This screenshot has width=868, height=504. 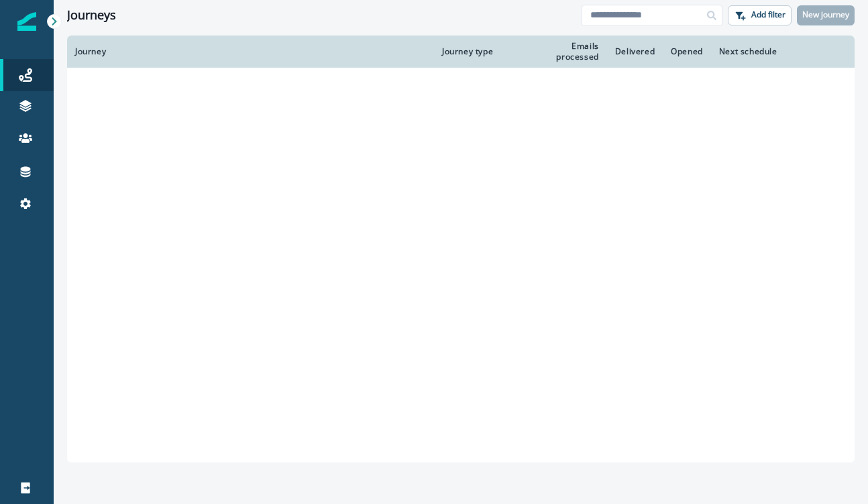 What do you see at coordinates (759, 16) in the screenshot?
I see `button: Add filter` at bounding box center [759, 16].